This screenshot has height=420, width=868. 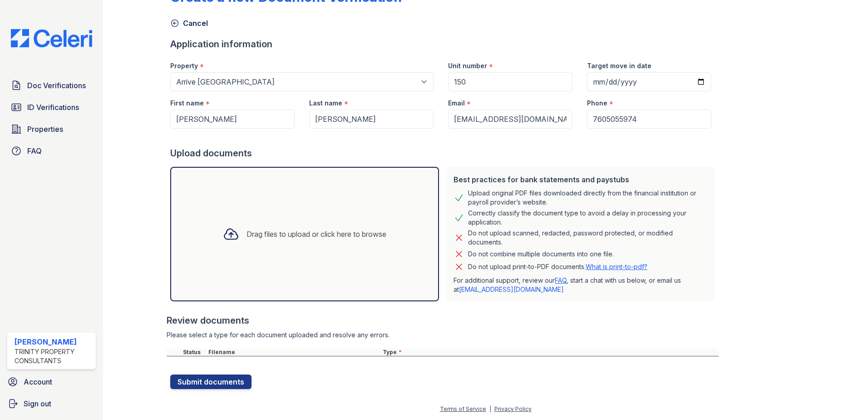 What do you see at coordinates (557, 267) in the screenshot?
I see `p: Do not upload print-to-PDF documents.` at bounding box center [557, 267].